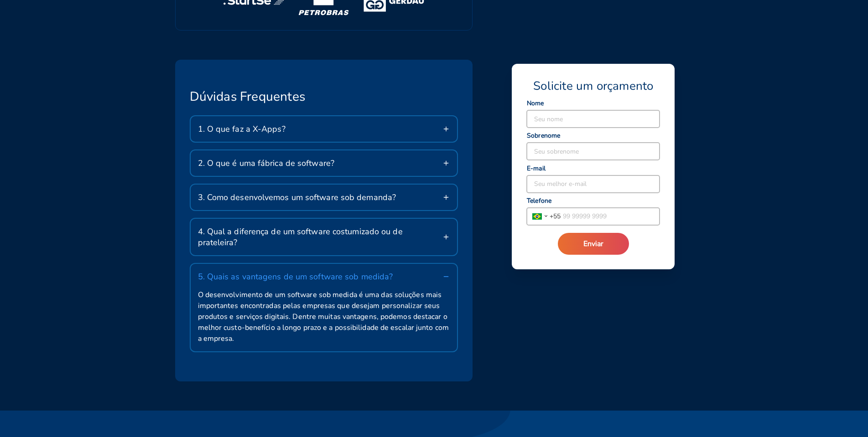 Image resolution: width=868 pixels, height=437 pixels. What do you see at coordinates (593, 184) in the screenshot?
I see `input: Seu melhor e-mail` at bounding box center [593, 184].